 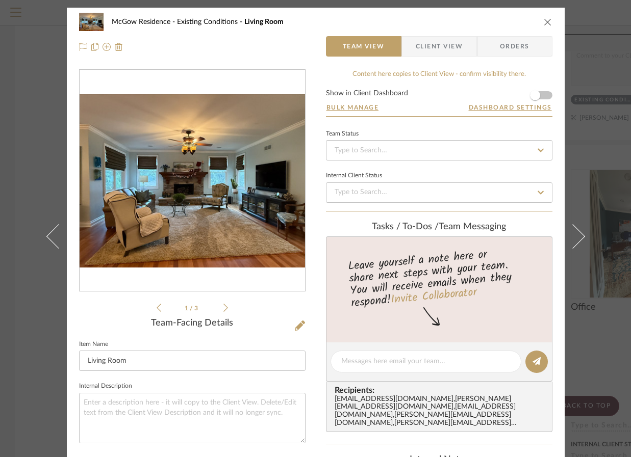 I want to click on div: Content here copies to Client View - confirm visibility there., so click(x=439, y=74).